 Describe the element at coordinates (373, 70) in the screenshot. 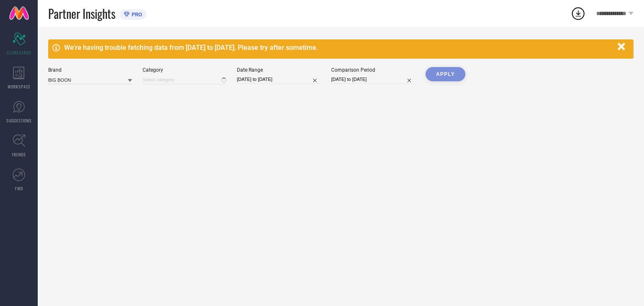

I see `div: Comparison Period` at that location.